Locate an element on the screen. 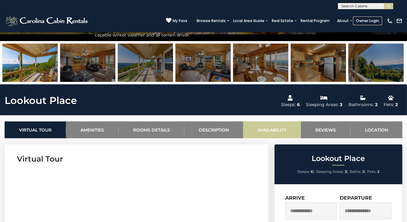  a: Rental Program is located at coordinates (315, 21).